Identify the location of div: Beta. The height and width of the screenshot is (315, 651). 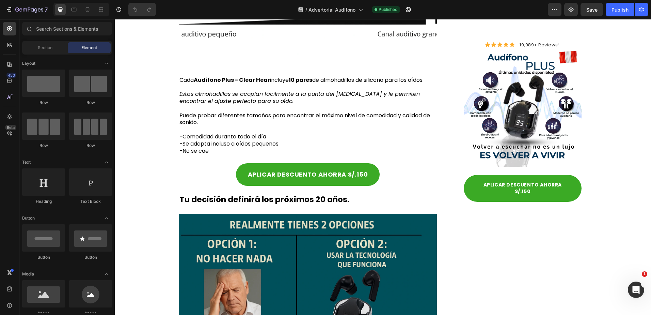
(11, 127).